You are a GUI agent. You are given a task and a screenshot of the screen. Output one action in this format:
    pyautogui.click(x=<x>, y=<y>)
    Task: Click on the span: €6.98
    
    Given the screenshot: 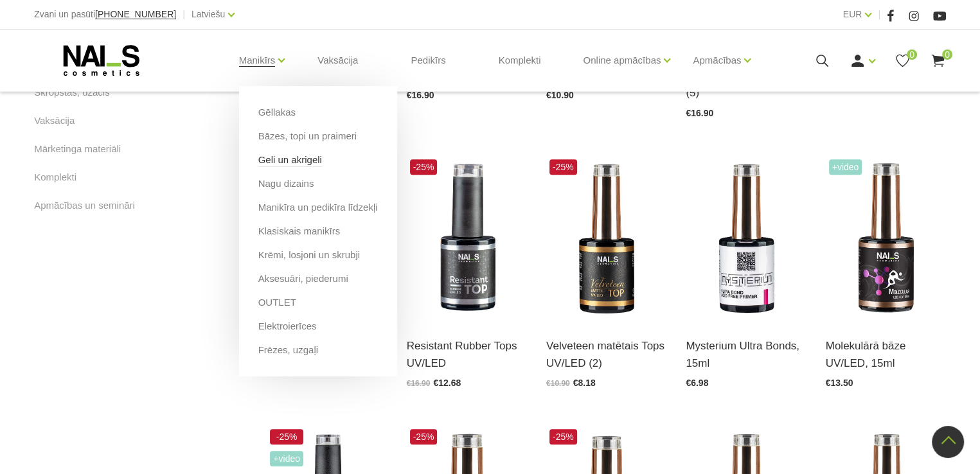 What is the action you would take?
    pyautogui.click(x=696, y=383)
    